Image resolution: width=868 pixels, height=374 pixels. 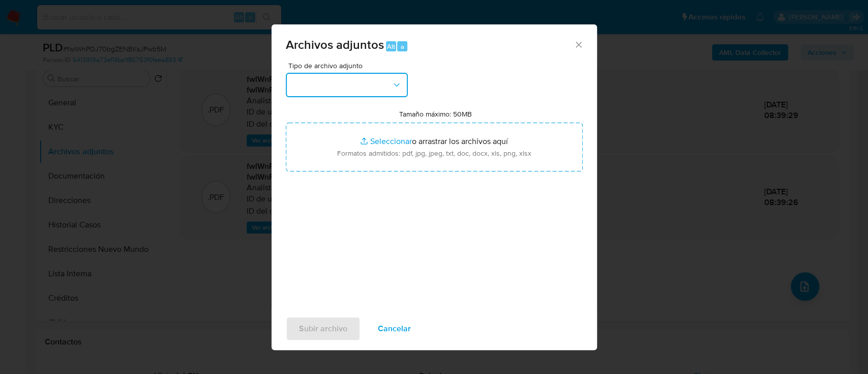 What do you see at coordinates (402, 47) in the screenshot?
I see `span: a` at bounding box center [402, 47].